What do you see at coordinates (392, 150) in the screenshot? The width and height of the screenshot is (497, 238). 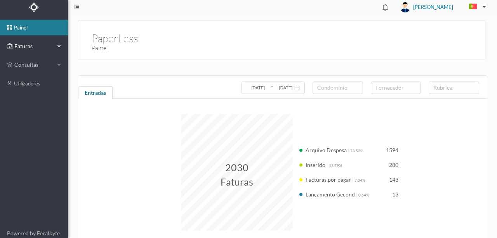 I see `span: 1594` at bounding box center [392, 150].